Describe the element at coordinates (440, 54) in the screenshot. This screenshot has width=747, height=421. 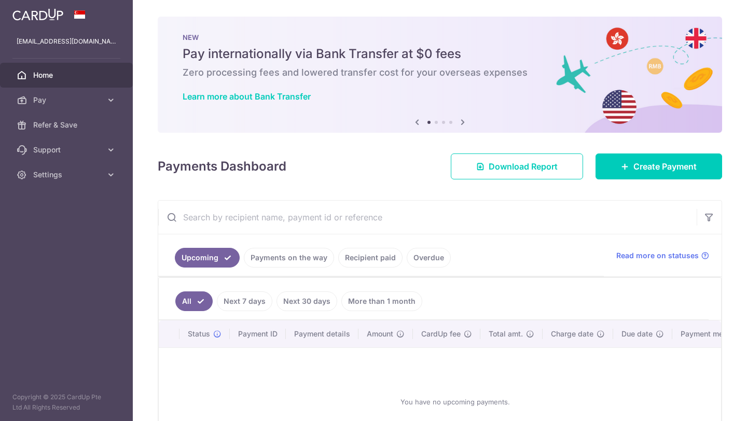
I see `h5: Pay internationally via Bank Transfer at $0 fees` at that location.